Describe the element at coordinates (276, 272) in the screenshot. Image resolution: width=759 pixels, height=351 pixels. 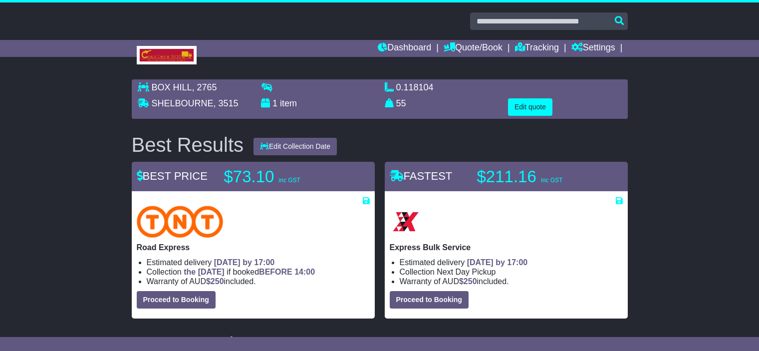
I see `span: BEFORE` at that location.